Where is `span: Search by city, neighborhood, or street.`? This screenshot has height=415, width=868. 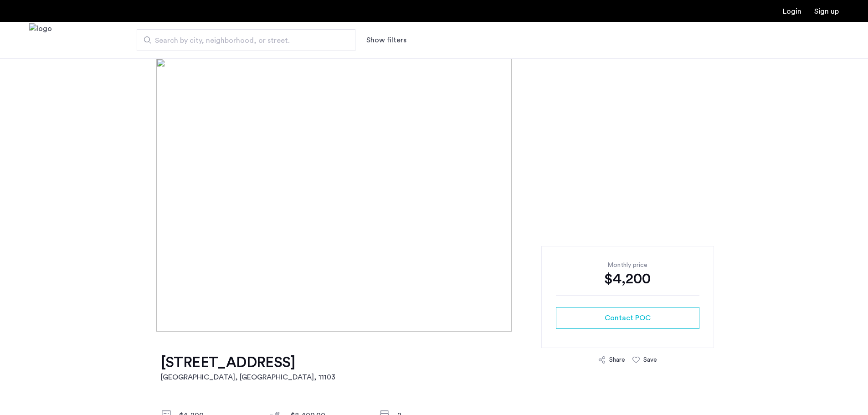
span: Search by city, neighborhood, or street. is located at coordinates (243, 40).